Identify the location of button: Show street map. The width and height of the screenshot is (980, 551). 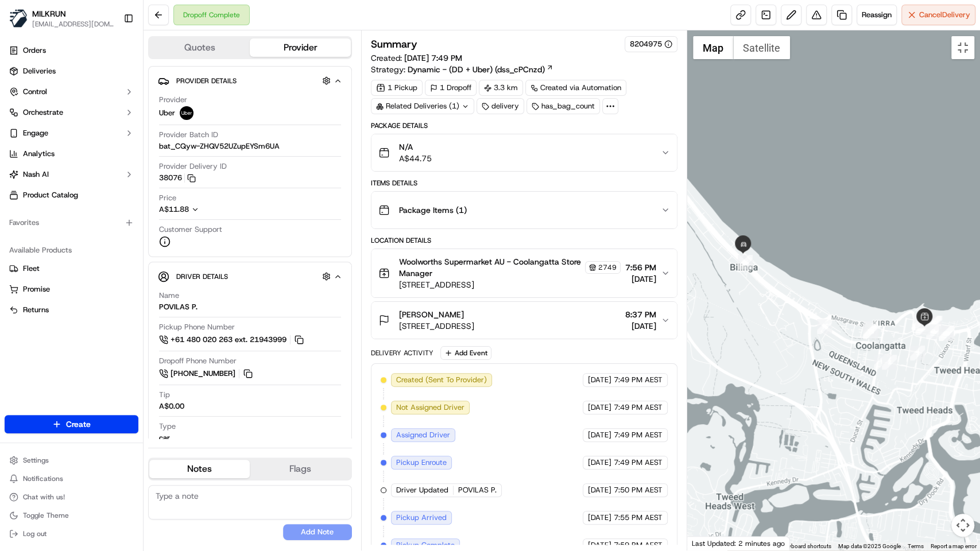
(713, 47).